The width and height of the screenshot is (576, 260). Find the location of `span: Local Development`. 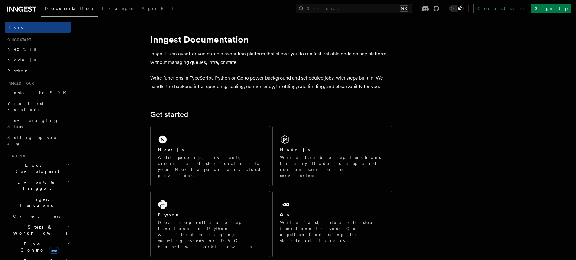

span: Local Development is located at coordinates (35, 168).